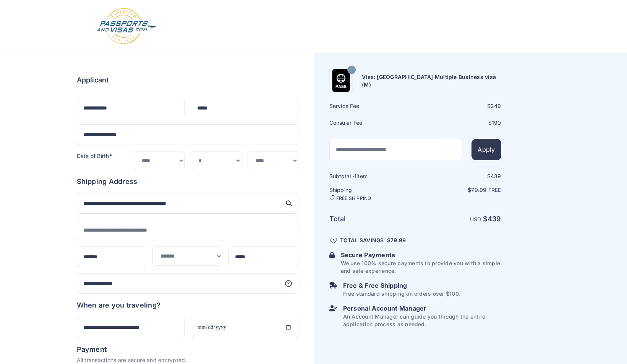 The width and height of the screenshot is (627, 364). I want to click on h6: Payment, so click(188, 349).